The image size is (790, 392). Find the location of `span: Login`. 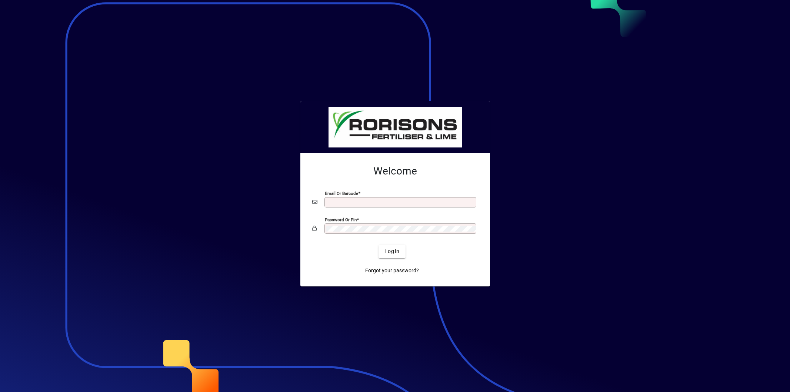

span: Login is located at coordinates (392, 251).